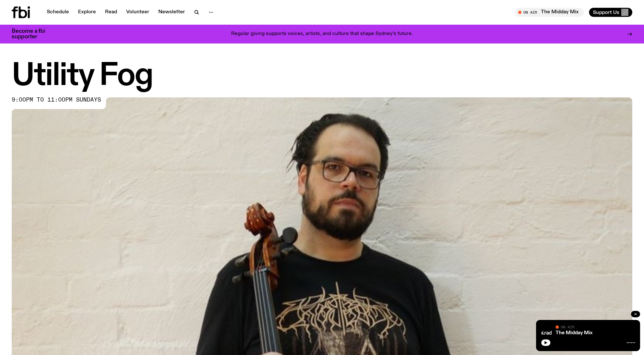 This screenshot has height=355, width=644. What do you see at coordinates (606, 12) in the screenshot?
I see `span: Support Us` at bounding box center [606, 12].